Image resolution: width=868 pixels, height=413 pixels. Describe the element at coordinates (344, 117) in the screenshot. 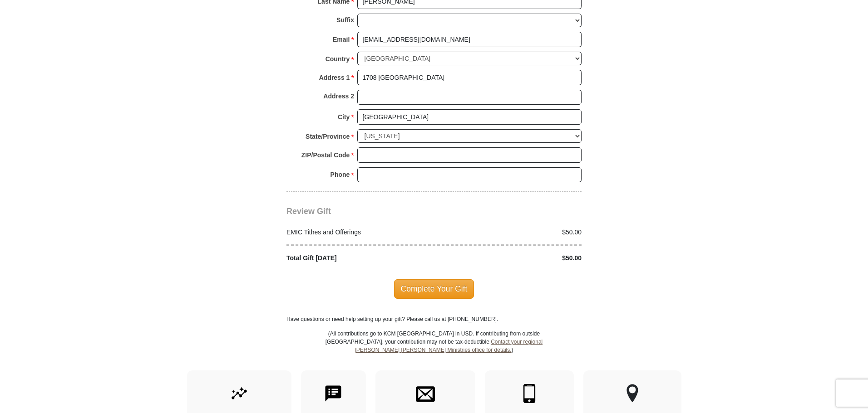

I see `strong: City` at that location.